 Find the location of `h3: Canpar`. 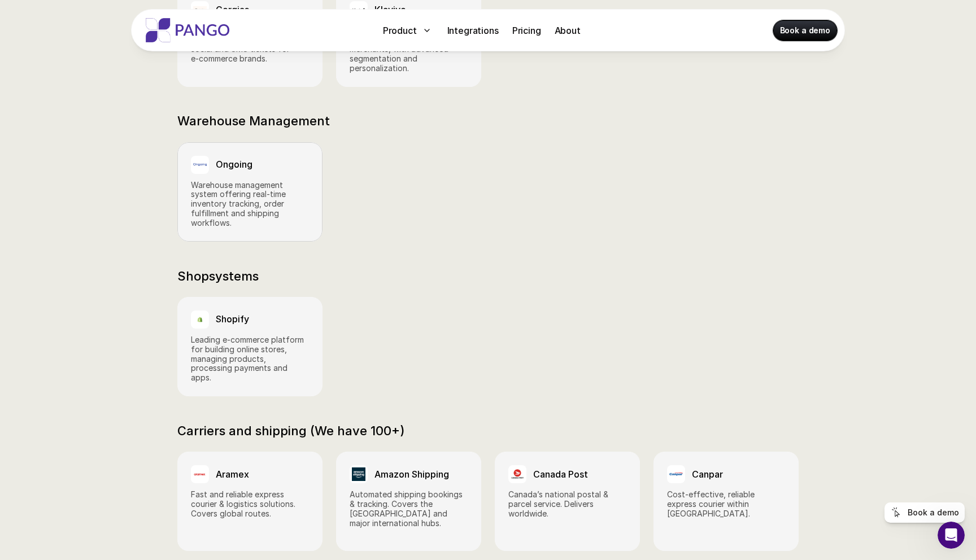

h3: Canpar is located at coordinates (707, 474).